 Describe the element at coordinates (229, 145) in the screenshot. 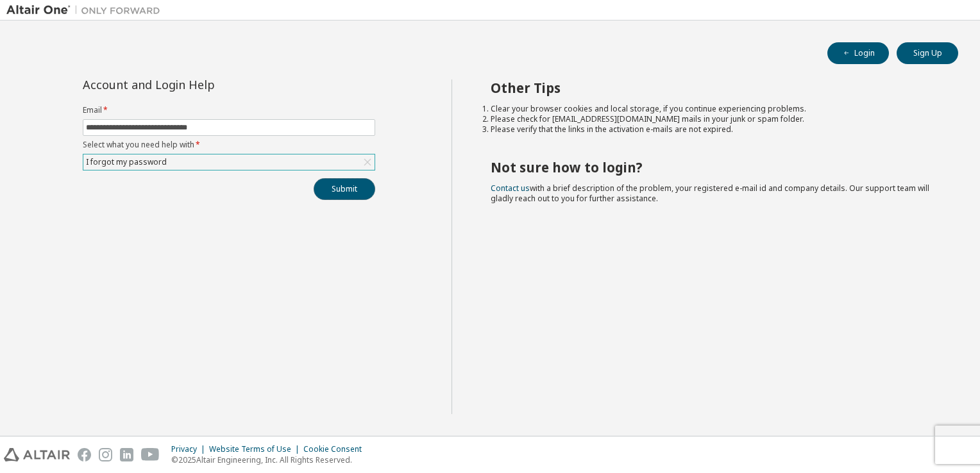

I see `label: Select what you need help with` at that location.